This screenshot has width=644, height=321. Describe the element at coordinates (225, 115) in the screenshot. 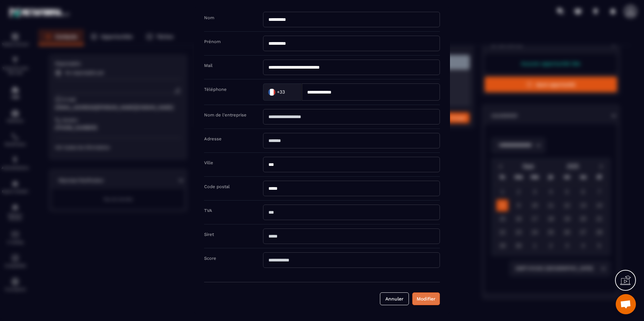

I see `label: Nom de l'entreprise` at that location.